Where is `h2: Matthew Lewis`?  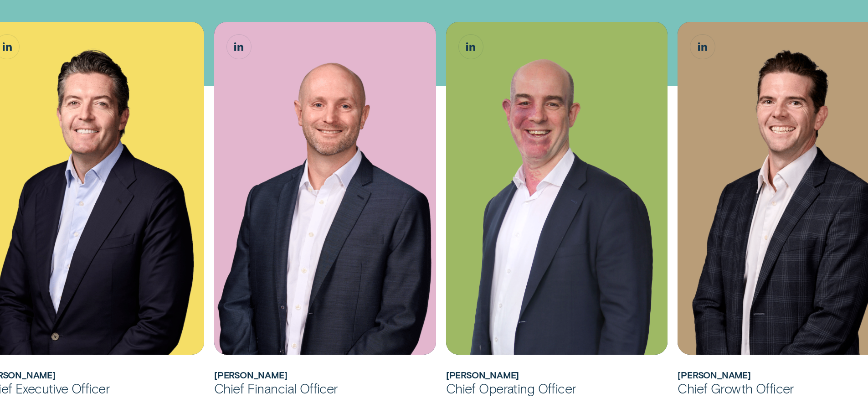
h2: Matthew Lewis is located at coordinates (325, 375).